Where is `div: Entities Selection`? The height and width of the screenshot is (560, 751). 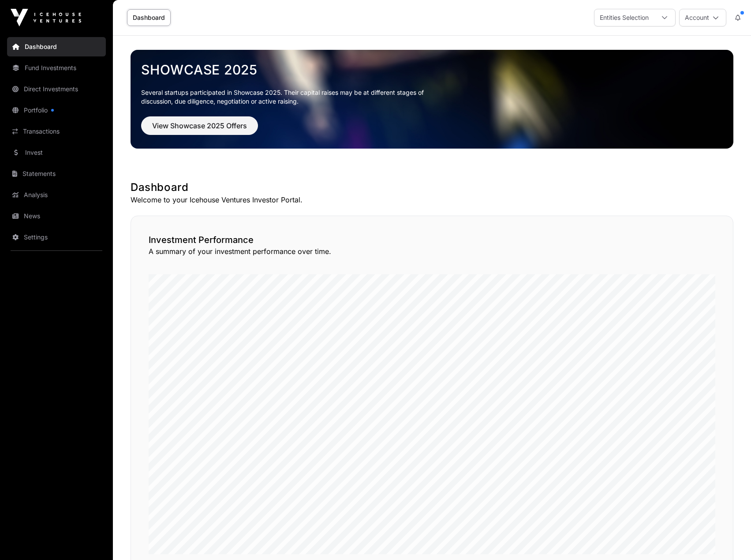
div: Entities Selection is located at coordinates (624, 18).